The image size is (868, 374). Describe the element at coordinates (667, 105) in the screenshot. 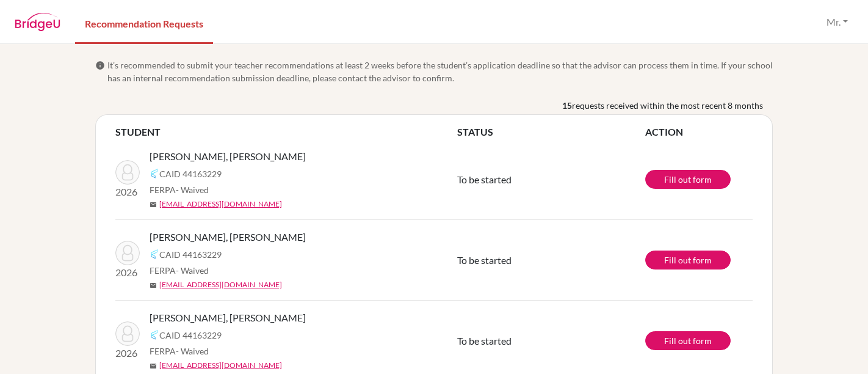

I see `span: requests received within the most recent 8 months` at that location.